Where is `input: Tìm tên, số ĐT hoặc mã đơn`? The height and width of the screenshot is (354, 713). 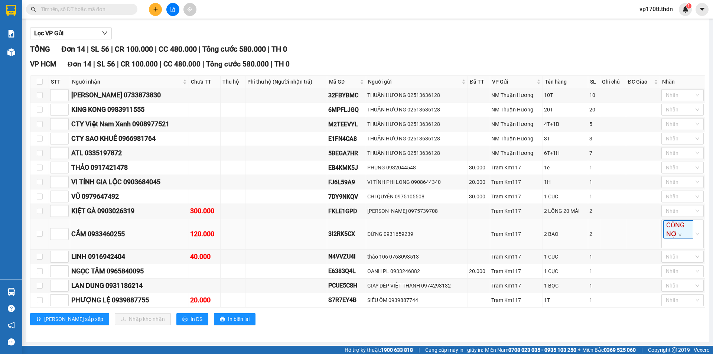
input: Tìm tên, số ĐT hoặc mã đơn is located at coordinates (85, 9).